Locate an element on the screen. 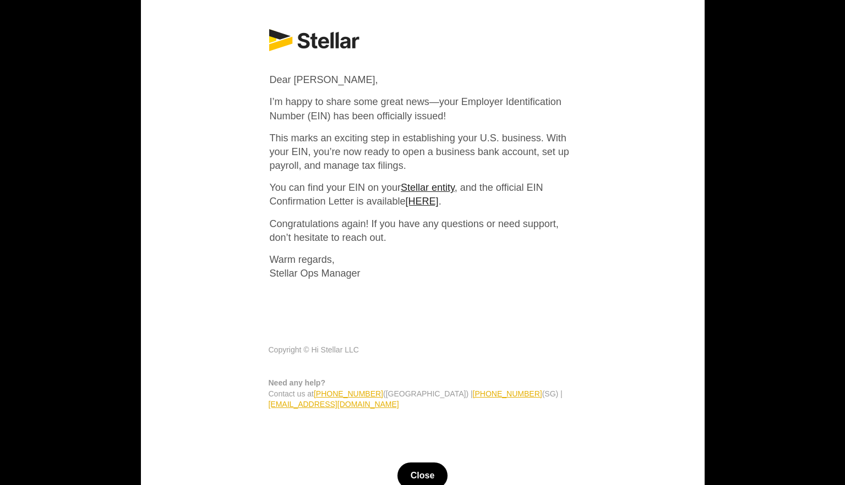  p: This marks an exciting step in establishing your U.S. business. With your EIN, you’re now ready t... is located at coordinates (422, 152).